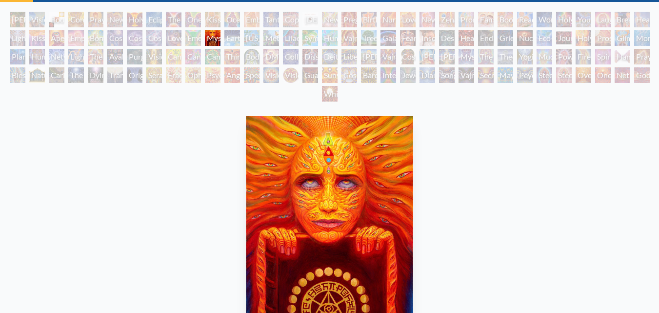 This screenshot has height=313, width=659. I want to click on div: Empowerment, so click(76, 38).